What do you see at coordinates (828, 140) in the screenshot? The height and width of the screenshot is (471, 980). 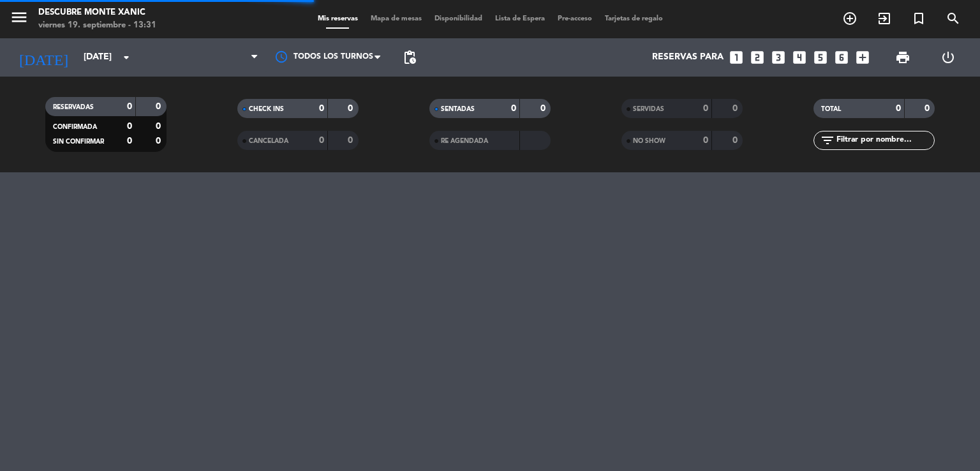 I see `i: filter_list` at bounding box center [828, 140].